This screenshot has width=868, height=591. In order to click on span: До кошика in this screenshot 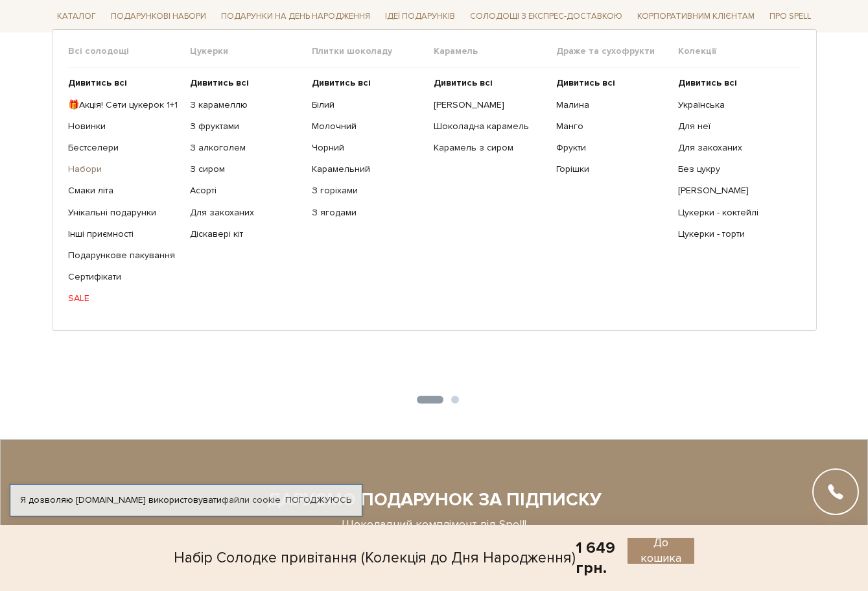, I will do `click(660, 550)`.